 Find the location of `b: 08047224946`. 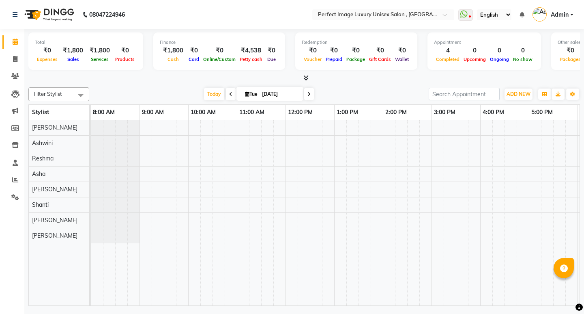

b: 08047224946 is located at coordinates (107, 15).